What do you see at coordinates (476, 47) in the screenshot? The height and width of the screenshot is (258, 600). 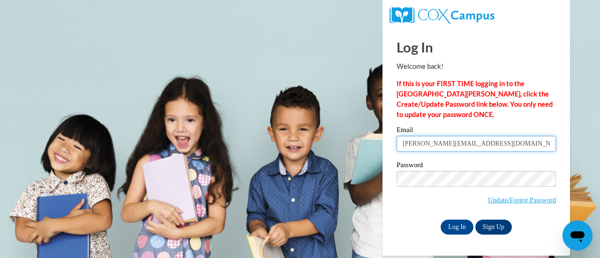 I see `h1: Log In` at bounding box center [476, 47].